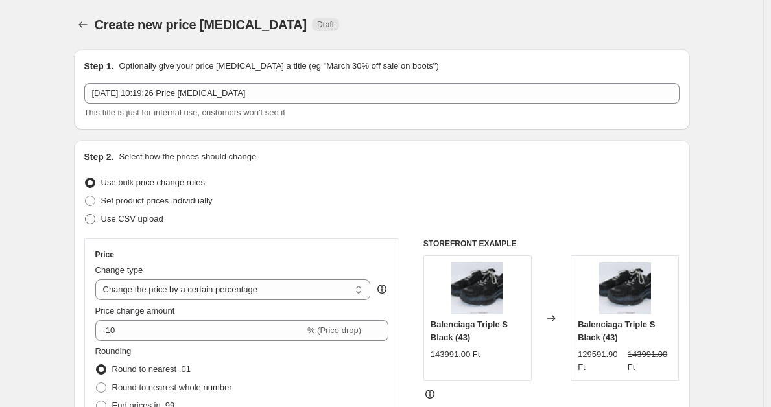 The height and width of the screenshot is (407, 771). I want to click on h6: STOREFRONT EXAMPLE, so click(551, 244).